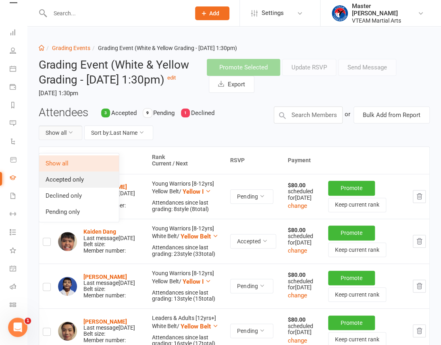 This screenshot has width=441, height=345. I want to click on a: Product Sales, so click(19, 160).